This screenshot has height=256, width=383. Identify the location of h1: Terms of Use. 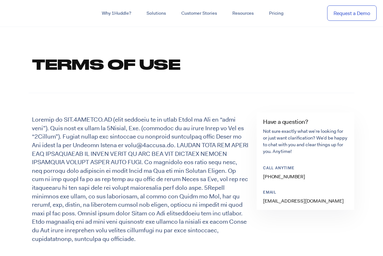
(190, 64).